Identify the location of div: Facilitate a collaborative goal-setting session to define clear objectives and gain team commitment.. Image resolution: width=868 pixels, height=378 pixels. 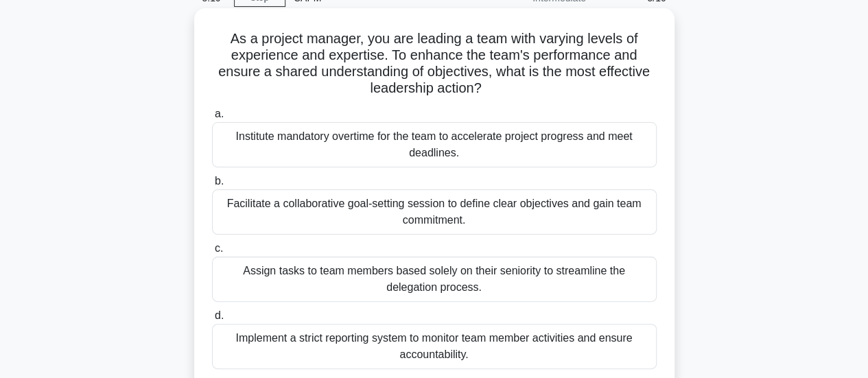
(434, 212).